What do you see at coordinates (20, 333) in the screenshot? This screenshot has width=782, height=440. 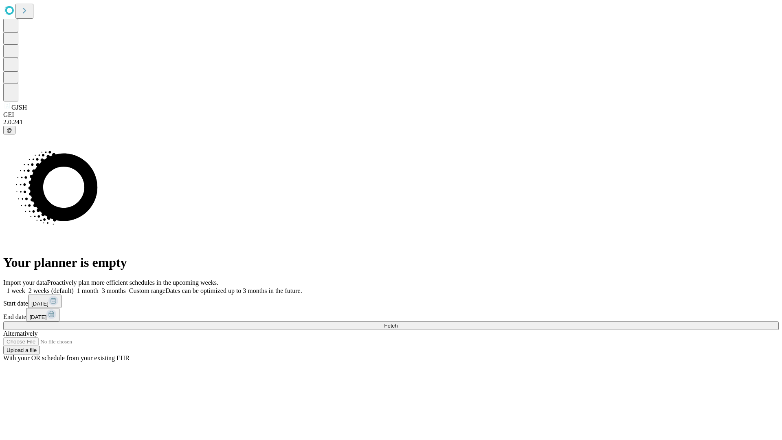 I see `span: Alternatively` at bounding box center [20, 333].